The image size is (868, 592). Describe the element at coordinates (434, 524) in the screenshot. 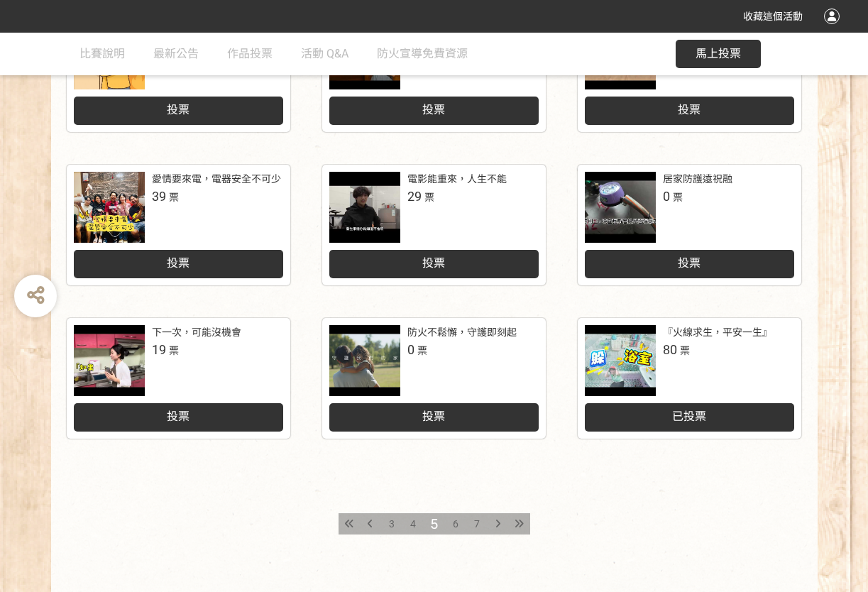

I see `span: 5` at that location.